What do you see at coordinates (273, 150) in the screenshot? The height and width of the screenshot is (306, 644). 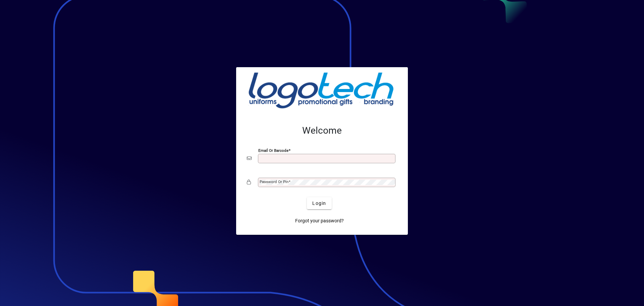 I see `mat-label: Email or Barcode` at bounding box center [273, 150].